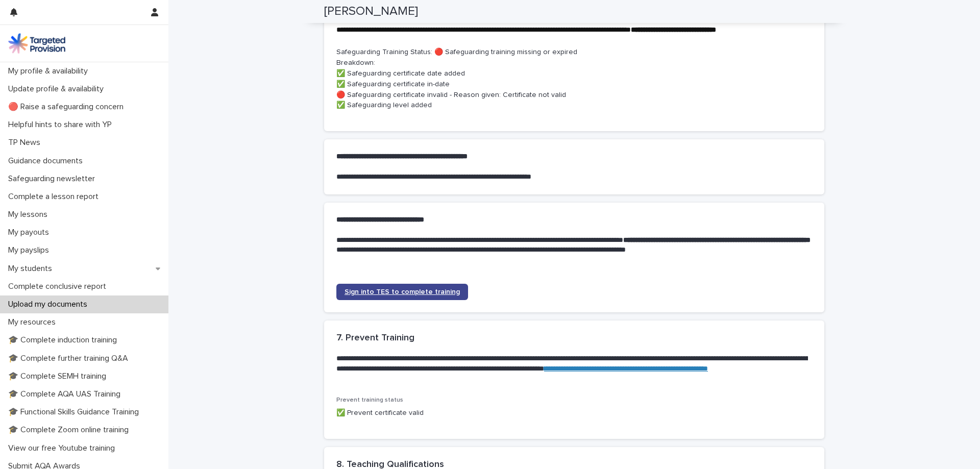  Describe the element at coordinates (62, 125) in the screenshot. I see `p: Helpful hints to share with YP` at that location.